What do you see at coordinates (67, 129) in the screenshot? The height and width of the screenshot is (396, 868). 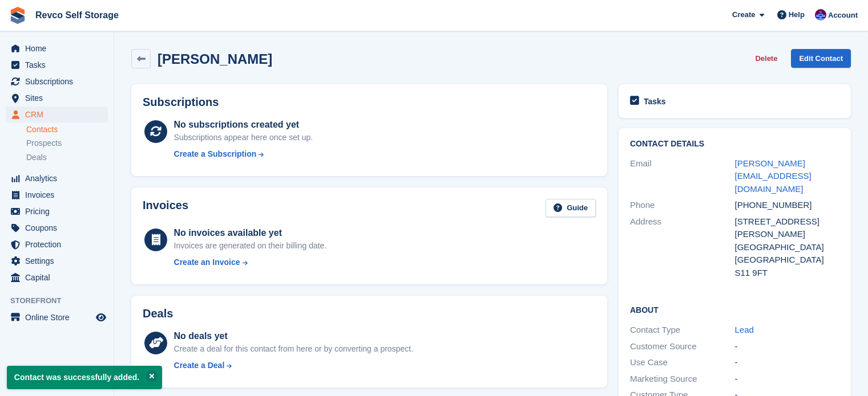 I see `a: Contacts` at bounding box center [67, 129].